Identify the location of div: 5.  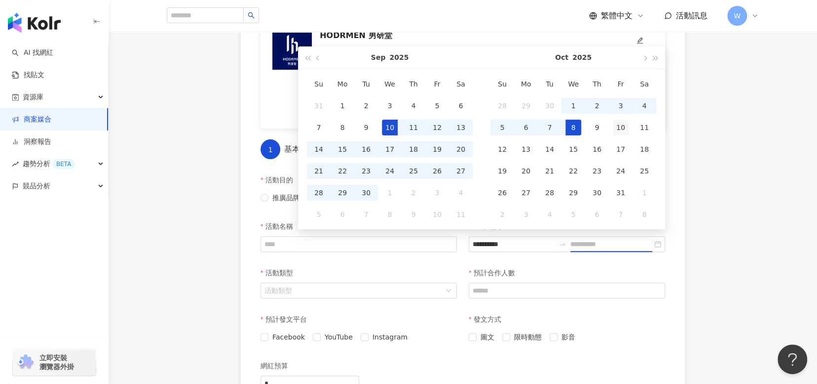
(437, 106).